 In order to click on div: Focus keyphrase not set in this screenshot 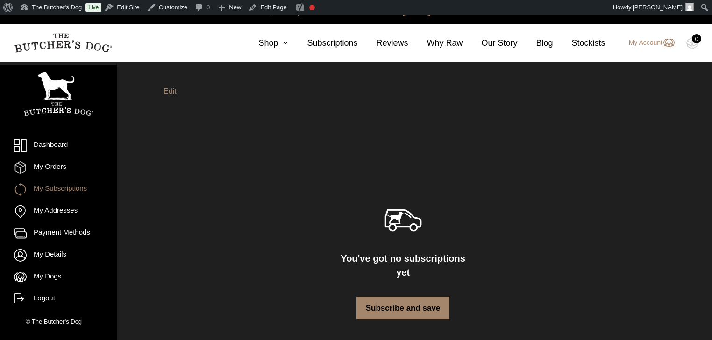, I will do `click(312, 7)`.